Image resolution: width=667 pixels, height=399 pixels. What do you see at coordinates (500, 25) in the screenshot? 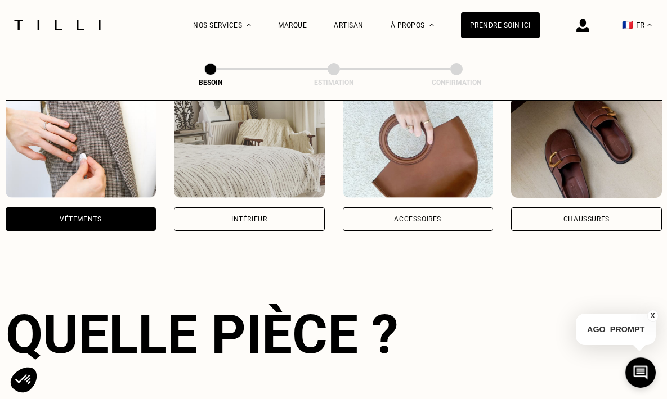
I see `a: Prendre soin ici` at bounding box center [500, 25].